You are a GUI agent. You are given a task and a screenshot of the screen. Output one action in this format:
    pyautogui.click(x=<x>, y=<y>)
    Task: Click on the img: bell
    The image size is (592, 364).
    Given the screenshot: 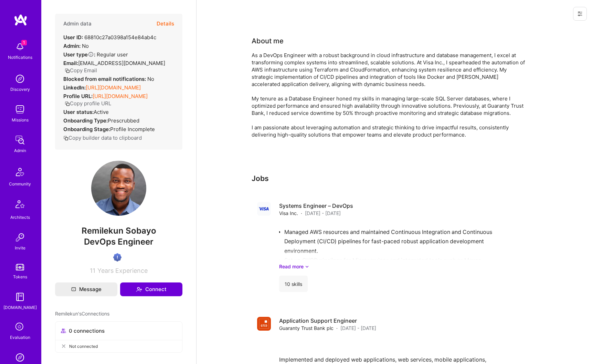 What is the action you would take?
    pyautogui.click(x=20, y=47)
    